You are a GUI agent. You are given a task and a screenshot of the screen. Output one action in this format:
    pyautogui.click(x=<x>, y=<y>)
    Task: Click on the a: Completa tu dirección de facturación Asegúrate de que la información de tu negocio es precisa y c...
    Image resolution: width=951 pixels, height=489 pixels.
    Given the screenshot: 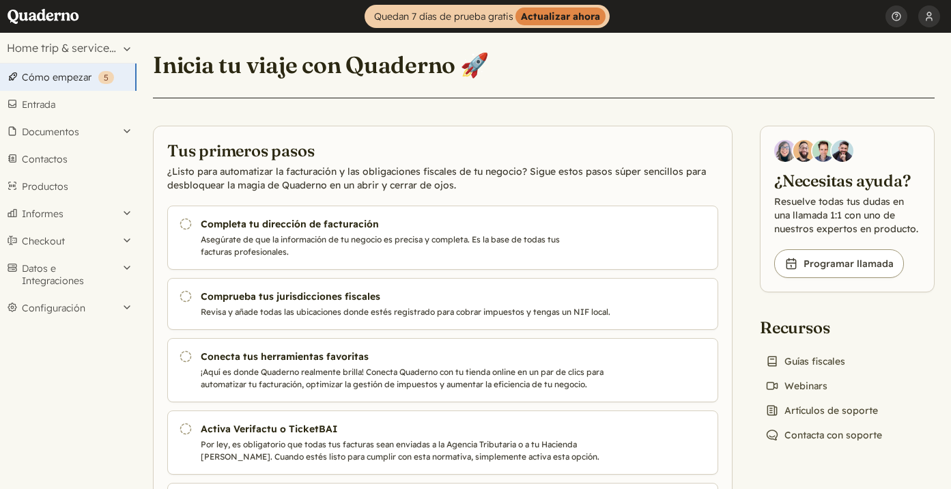 What is the action you would take?
    pyautogui.click(x=442, y=238)
    